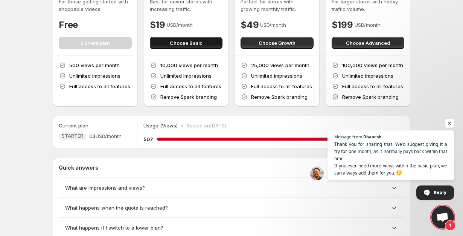 The image size is (463, 236). I want to click on h4: Free, so click(68, 25).